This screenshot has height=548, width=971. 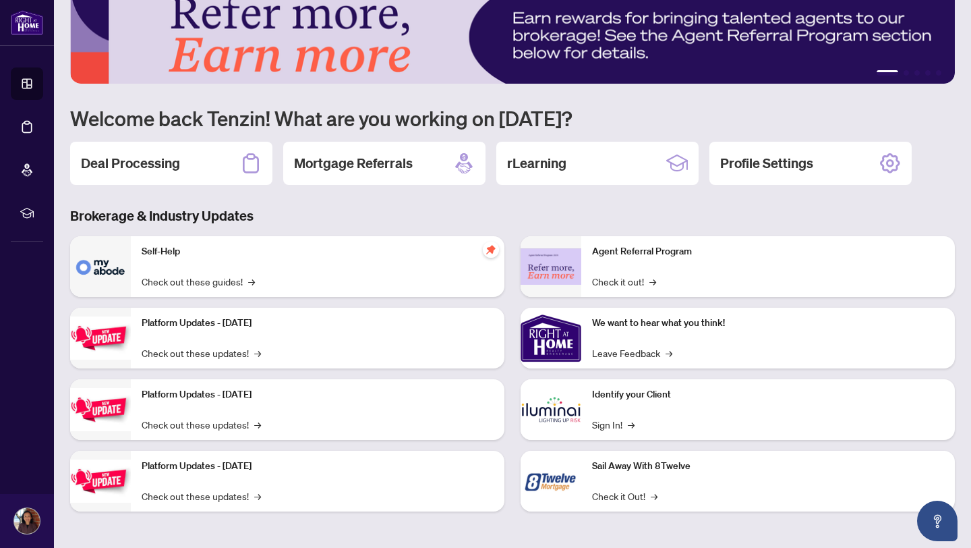 What do you see at coordinates (353, 163) in the screenshot?
I see `h2: Mortgage Referrals` at bounding box center [353, 163].